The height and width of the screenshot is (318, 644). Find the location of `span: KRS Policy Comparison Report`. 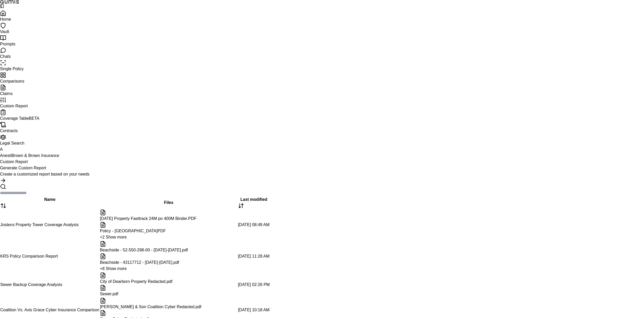

span: KRS Policy Comparison Report is located at coordinates (29, 256).